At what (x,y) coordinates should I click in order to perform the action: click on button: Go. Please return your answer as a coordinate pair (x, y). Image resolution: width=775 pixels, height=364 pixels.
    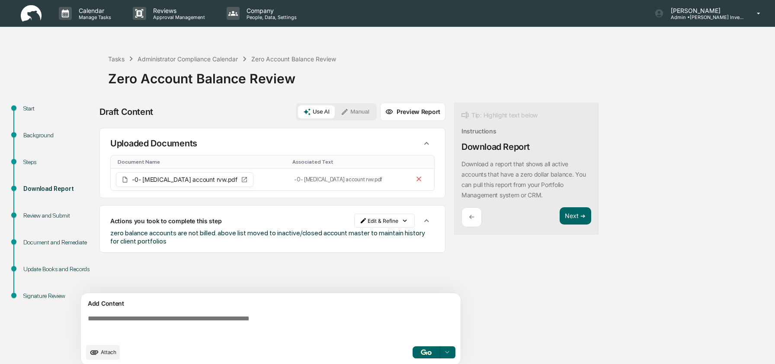
    Looking at the image, I should click on (426, 353).